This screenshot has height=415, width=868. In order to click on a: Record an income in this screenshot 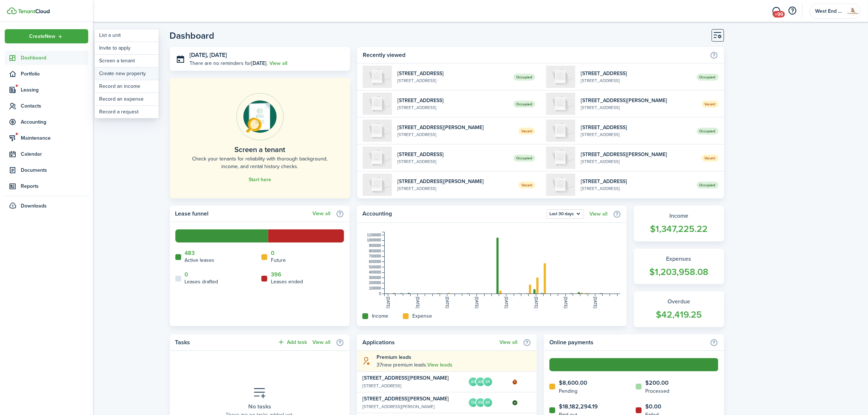, I will do `click(127, 87)`.